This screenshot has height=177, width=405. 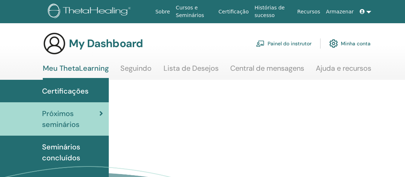 I want to click on a: Cursos e Seminários, so click(x=194, y=12).